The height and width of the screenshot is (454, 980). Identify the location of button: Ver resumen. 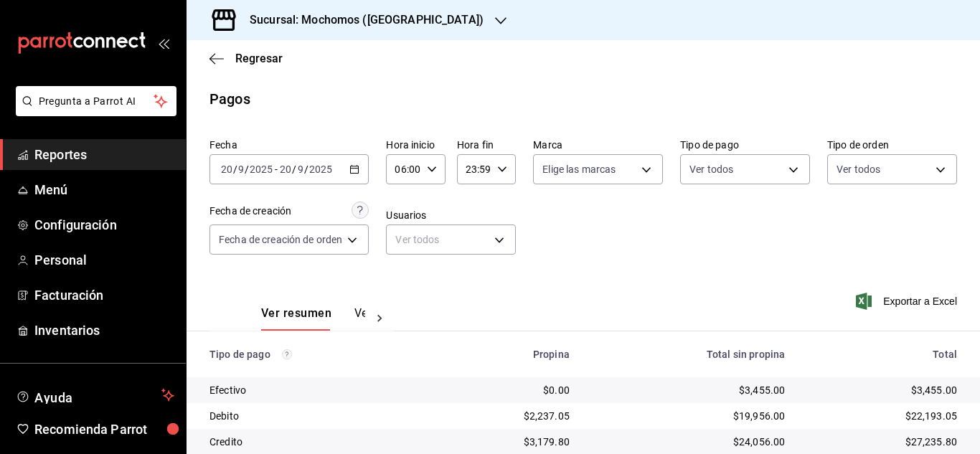
(297, 319).